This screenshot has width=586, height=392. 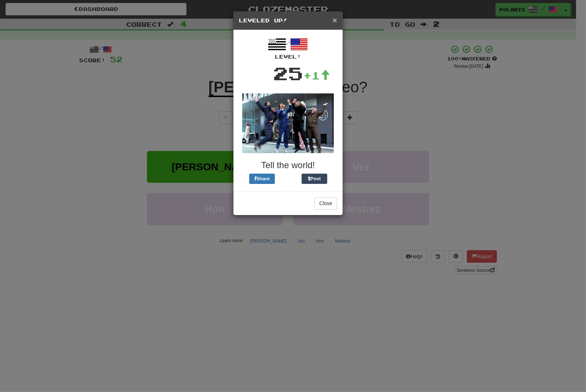 I want to click on h5: Leveled Up!, so click(x=288, y=20).